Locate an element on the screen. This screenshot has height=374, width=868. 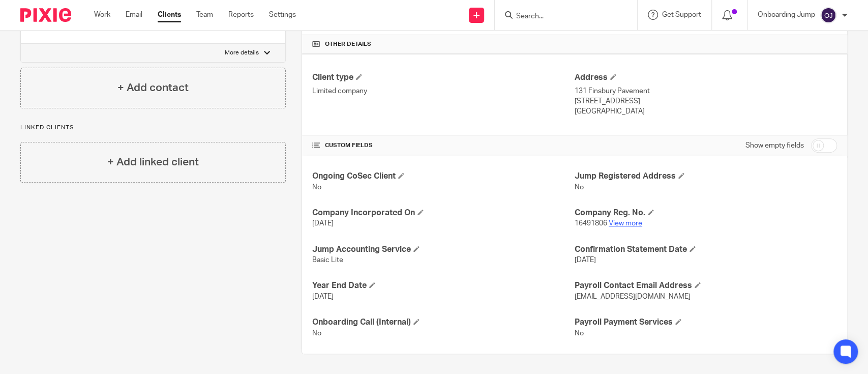
a: Clients is located at coordinates (170, 14).